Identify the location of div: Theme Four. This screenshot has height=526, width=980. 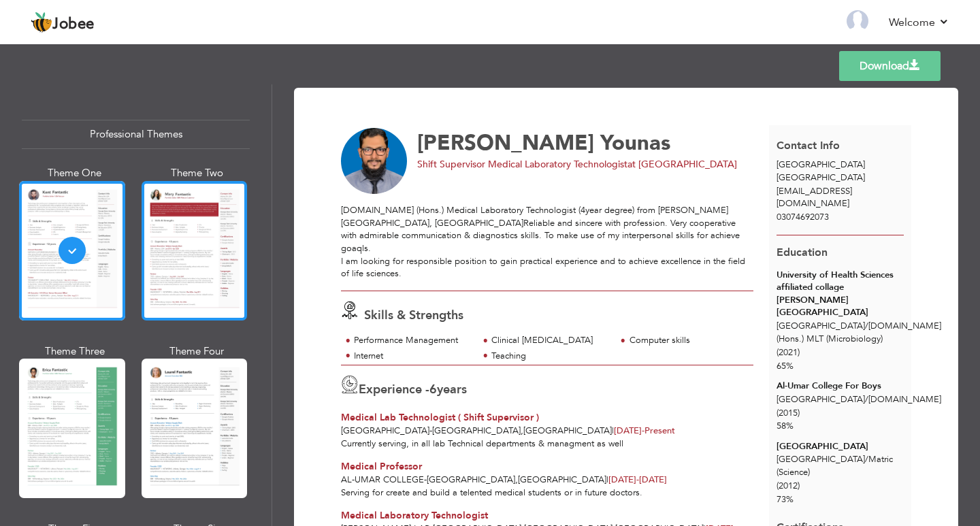
(197, 351).